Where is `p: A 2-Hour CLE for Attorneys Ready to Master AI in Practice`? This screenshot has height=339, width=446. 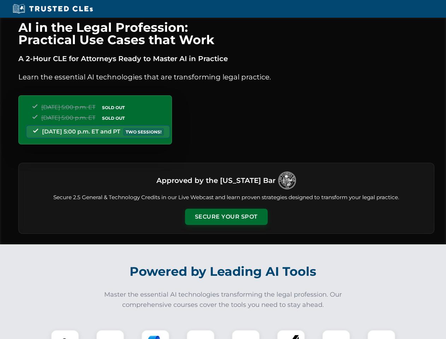 p: A 2-Hour CLE for Attorneys Ready to Master AI in Practice is located at coordinates (226, 59).